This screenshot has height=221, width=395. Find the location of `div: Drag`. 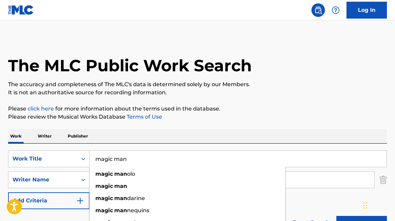

div: Drag is located at coordinates (366, 205).